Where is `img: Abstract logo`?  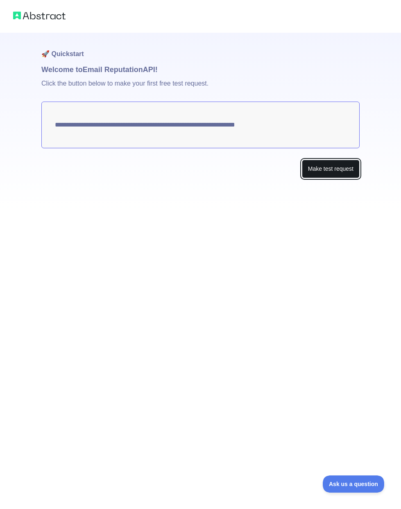
img: Abstract logo is located at coordinates (39, 16).